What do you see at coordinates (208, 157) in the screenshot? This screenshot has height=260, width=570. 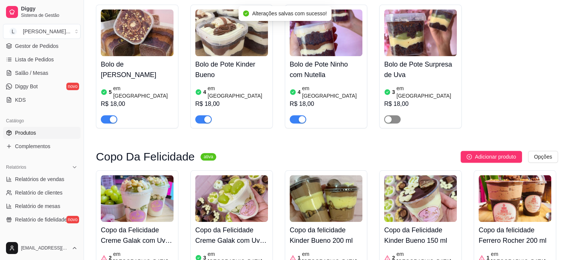 I see `sup: ativa` at bounding box center [208, 157].